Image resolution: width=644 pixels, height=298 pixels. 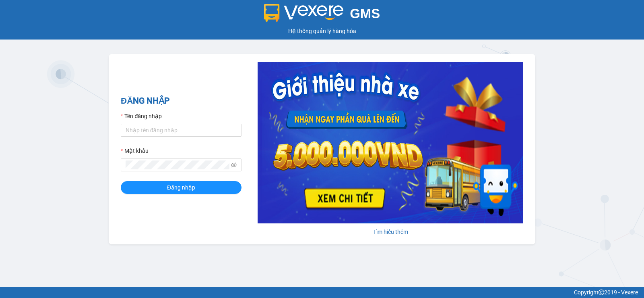 What do you see at coordinates (182, 130) in the screenshot?
I see `input: Tên đăng nhập` at bounding box center [182, 130].